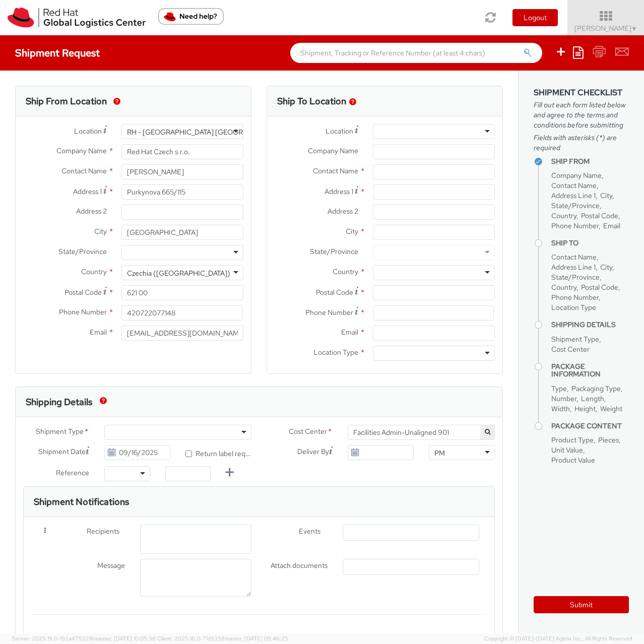 This screenshot has width=644, height=644. Describe the element at coordinates (299, 566) in the screenshot. I see `span: Attach documents` at that location.